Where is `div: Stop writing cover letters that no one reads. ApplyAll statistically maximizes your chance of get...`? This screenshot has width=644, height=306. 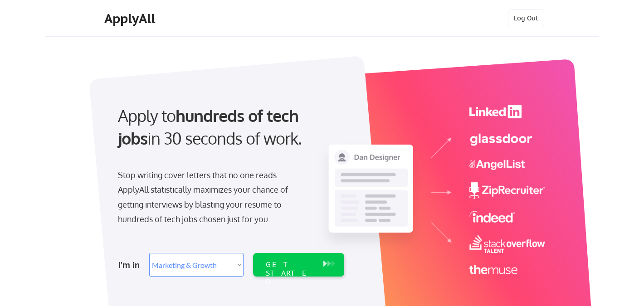 div: Stop writing cover letters that no one reads. ApplyAll statistically maximizes your chance of get... is located at coordinates (211, 197).